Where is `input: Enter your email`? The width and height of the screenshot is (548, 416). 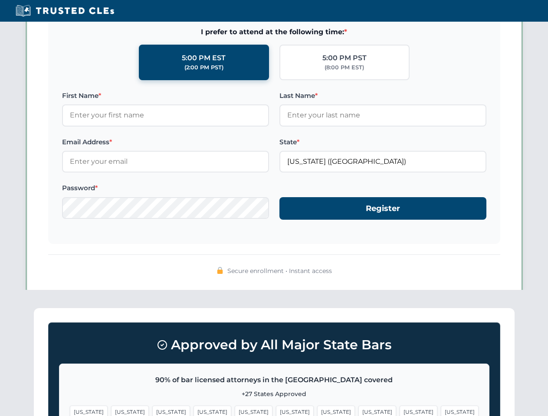
input: Enter your email is located at coordinates (165, 162).